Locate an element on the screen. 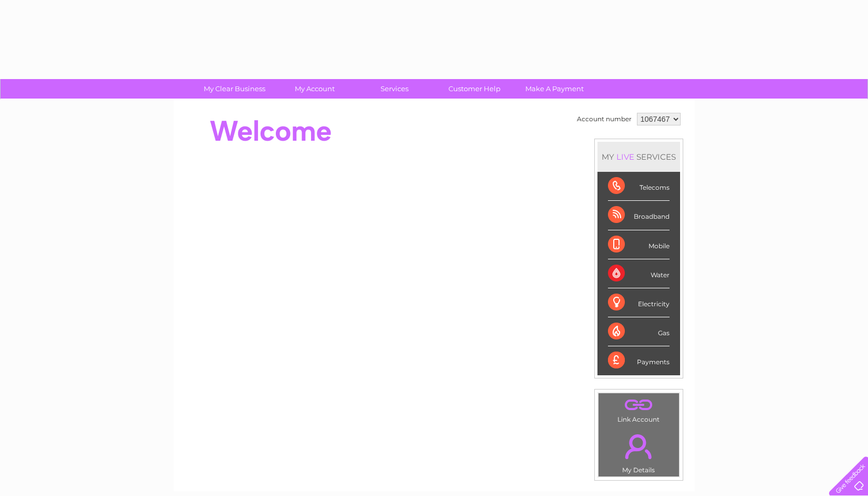 The image size is (868, 496). a: Services is located at coordinates (394, 89).